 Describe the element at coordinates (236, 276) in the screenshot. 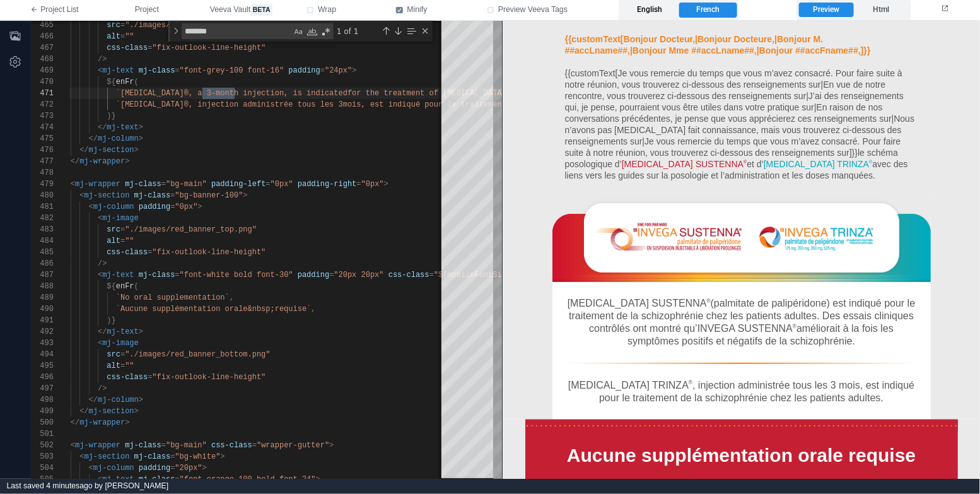

I see `span: "font-white bold font-30"` at that location.